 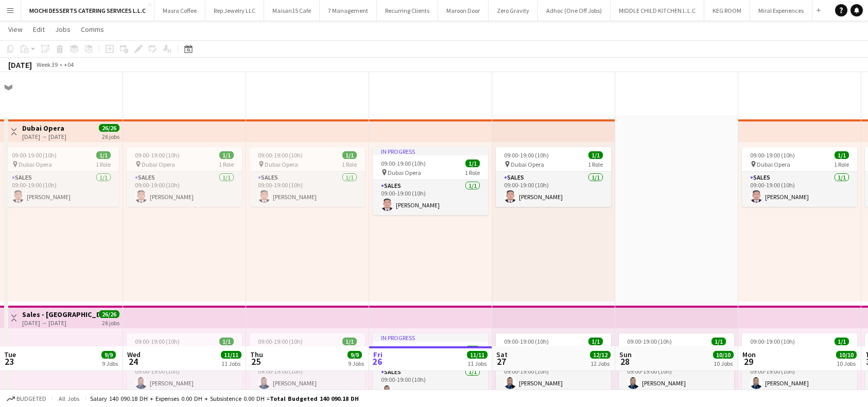 What do you see at coordinates (15, 29) in the screenshot?
I see `a: View` at bounding box center [15, 29].